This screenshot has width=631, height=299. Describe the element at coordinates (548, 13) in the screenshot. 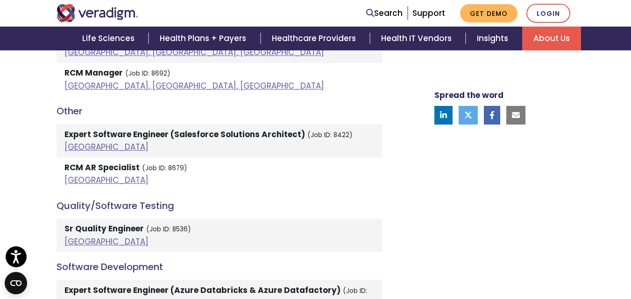

I see `a: Login` at that location.